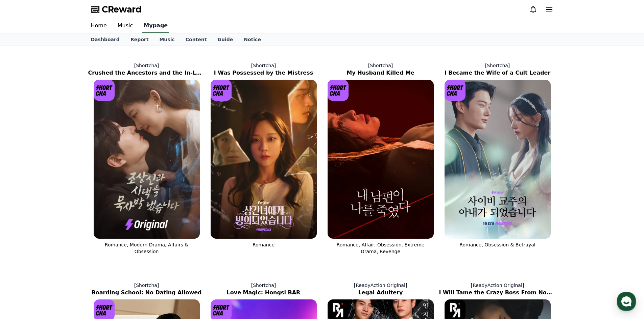  Describe the element at coordinates (381, 73) in the screenshot. I see `h2: My Husband Killed Me` at that location.